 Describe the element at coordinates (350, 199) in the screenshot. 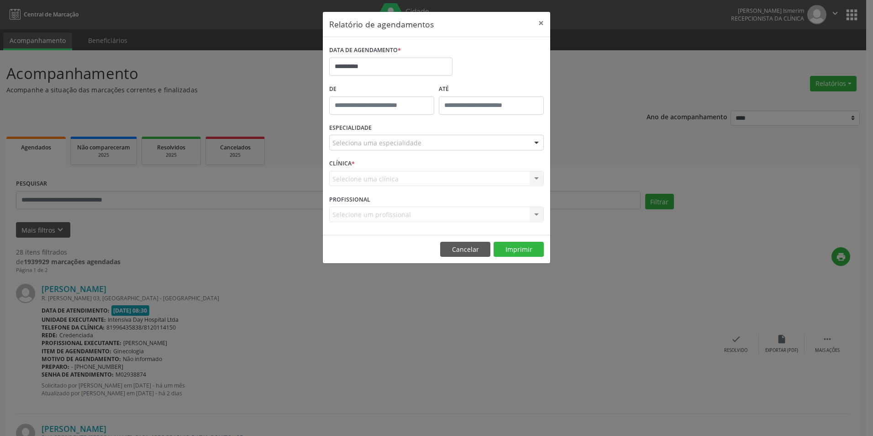

I see `label: PROFISSIONAL` at that location.